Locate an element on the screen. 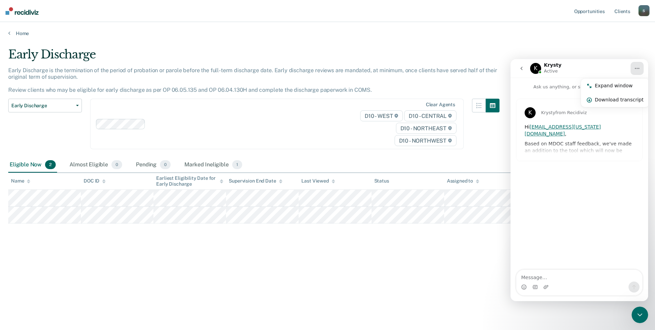 This screenshot has width=655, height=330. span: D10 - NORTHEAST is located at coordinates (426, 128).